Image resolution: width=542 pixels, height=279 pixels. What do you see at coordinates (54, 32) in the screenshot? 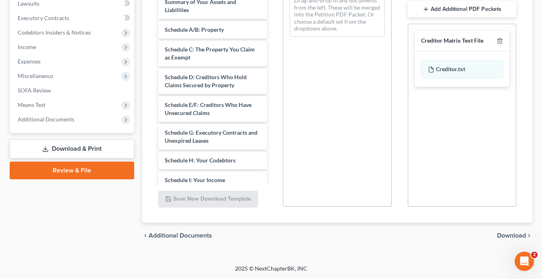
I see `span: Codebtors Insiders & Notices` at bounding box center [54, 32].